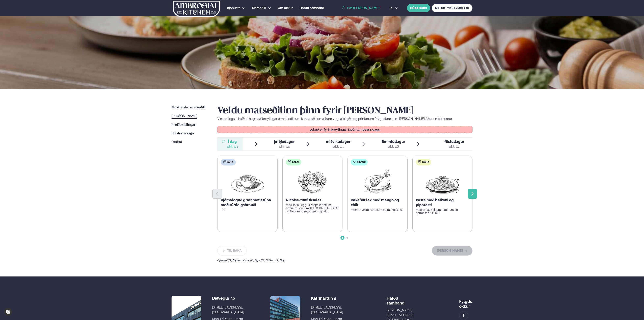  I want to click on a: Prófílstillingar, so click(183, 125).